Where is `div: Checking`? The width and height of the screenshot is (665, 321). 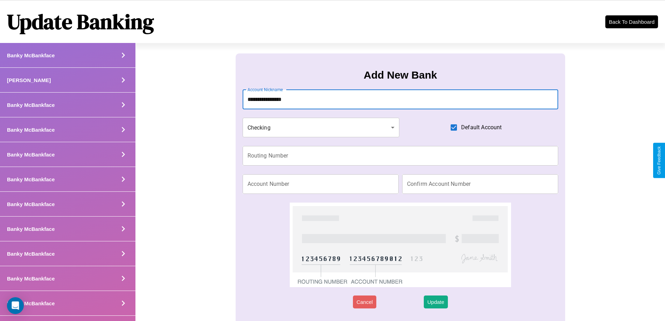 div: Checking is located at coordinates (321, 127).